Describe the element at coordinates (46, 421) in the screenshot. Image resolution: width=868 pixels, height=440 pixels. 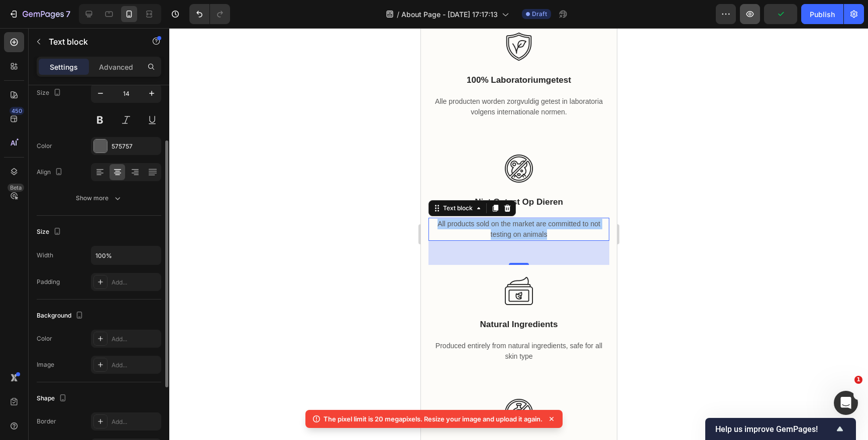
I see `div: Border` at that location.